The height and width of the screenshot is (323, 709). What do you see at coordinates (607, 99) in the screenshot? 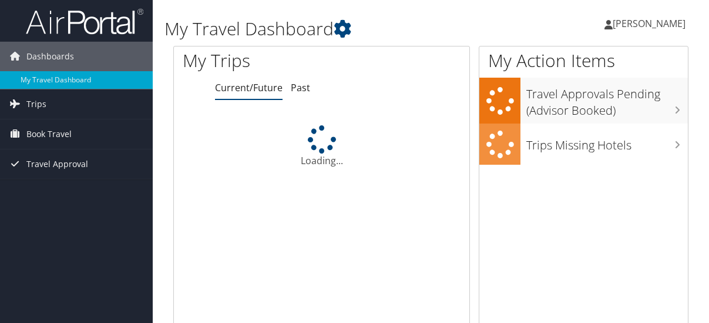
I see `h3: Travel Approvals Pending (Advisor Booked)` at bounding box center [607, 99].